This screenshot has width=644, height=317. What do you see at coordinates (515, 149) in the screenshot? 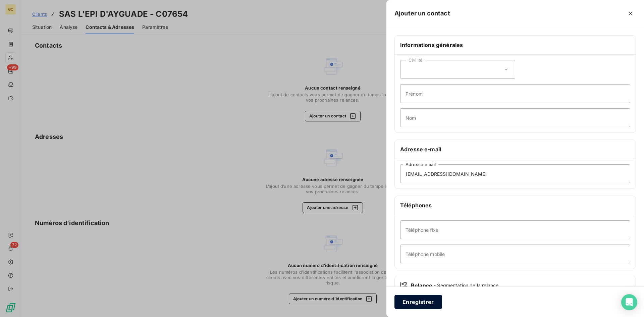
I see `h6: Adresse e-mail` at bounding box center [515, 149].